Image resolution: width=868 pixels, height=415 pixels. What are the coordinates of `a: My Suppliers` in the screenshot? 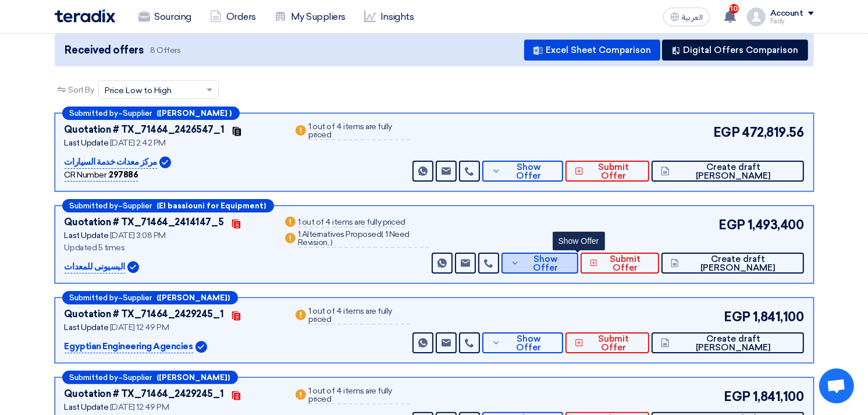 It's located at (310, 17).